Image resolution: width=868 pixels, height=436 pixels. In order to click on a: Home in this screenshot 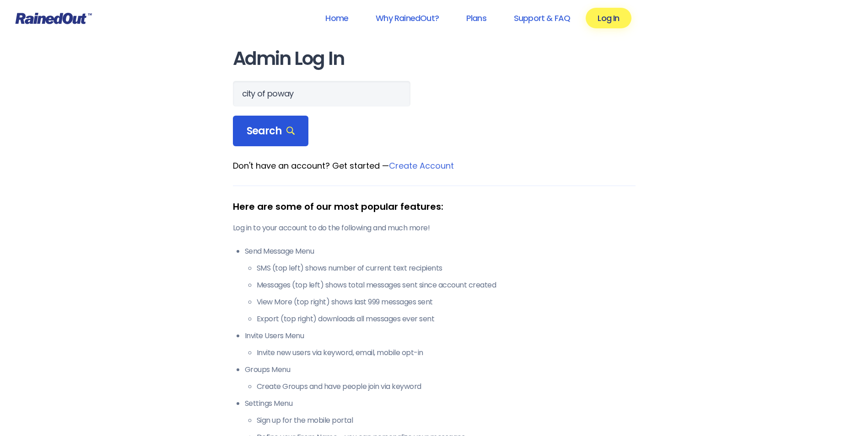, I will do `click(337, 18)`.